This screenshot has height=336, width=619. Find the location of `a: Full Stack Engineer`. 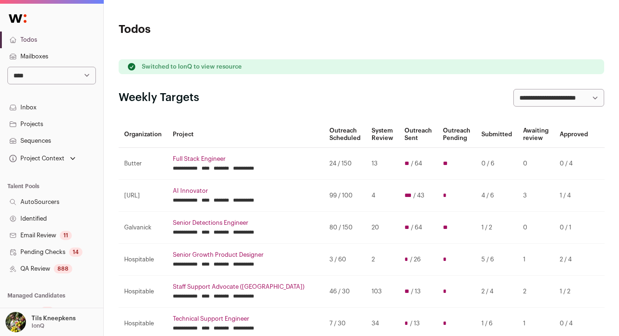

a: Full Stack Engineer is located at coordinates (246, 159).